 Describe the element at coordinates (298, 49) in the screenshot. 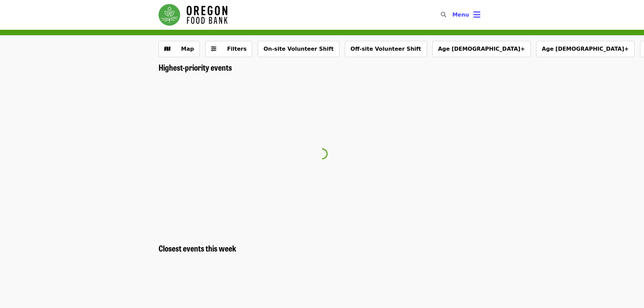

I see `button: On-site Volunteer Shift` at that location.